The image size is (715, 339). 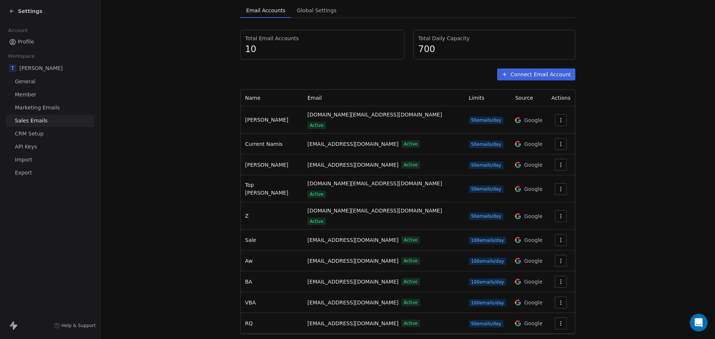 I want to click on span: CRM Setup, so click(x=29, y=134).